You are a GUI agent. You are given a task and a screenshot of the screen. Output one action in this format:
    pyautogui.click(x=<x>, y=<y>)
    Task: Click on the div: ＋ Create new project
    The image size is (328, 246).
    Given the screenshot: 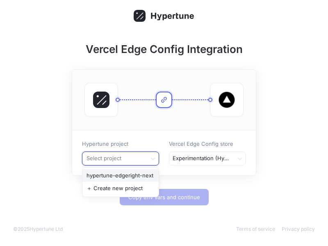 What is the action you would take?
    pyautogui.click(x=121, y=188)
    